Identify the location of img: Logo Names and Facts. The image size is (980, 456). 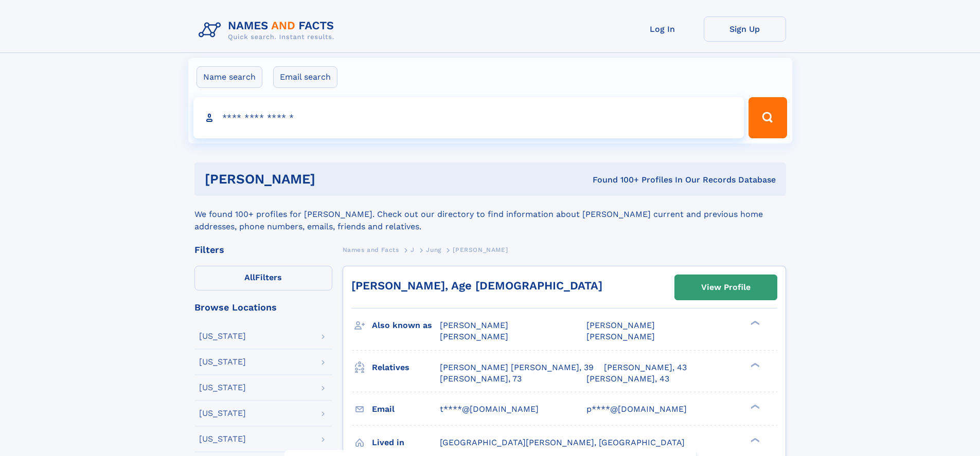
(268, 30).